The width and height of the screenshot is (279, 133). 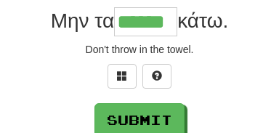 I want to click on button: Single letter hint - you only get 1 per sentence and score half the points! alt+h, so click(x=157, y=76).